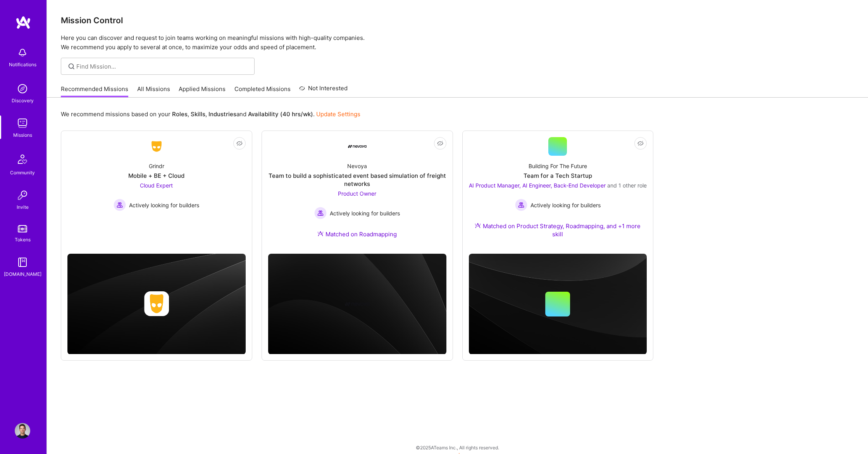 The height and width of the screenshot is (454, 868). Describe the element at coordinates (202, 91) in the screenshot. I see `a: Applied Missions` at that location.